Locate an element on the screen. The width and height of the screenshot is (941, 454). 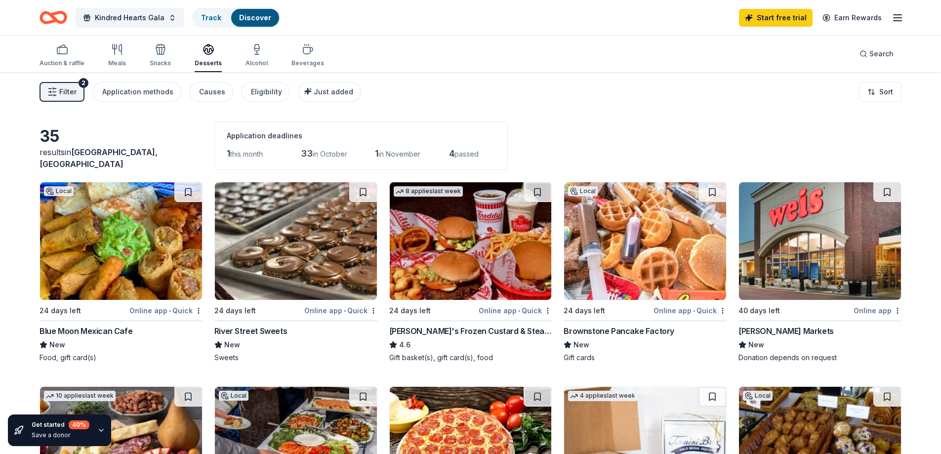
div: Get started is located at coordinates (60, 425).